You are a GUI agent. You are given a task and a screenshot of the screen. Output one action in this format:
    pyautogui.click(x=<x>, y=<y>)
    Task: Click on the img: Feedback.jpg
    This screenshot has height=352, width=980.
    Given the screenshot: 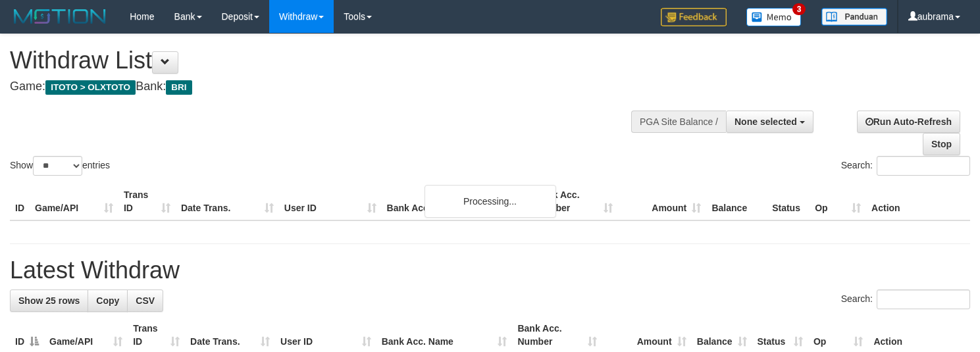 What is the action you would take?
    pyautogui.click(x=693, y=17)
    